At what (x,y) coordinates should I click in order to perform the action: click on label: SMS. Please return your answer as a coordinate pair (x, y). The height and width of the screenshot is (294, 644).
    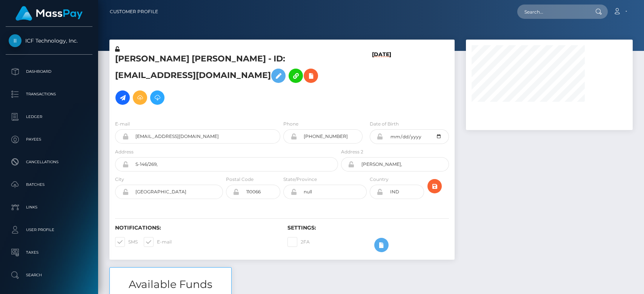
    Looking at the image, I should click on (126, 242).